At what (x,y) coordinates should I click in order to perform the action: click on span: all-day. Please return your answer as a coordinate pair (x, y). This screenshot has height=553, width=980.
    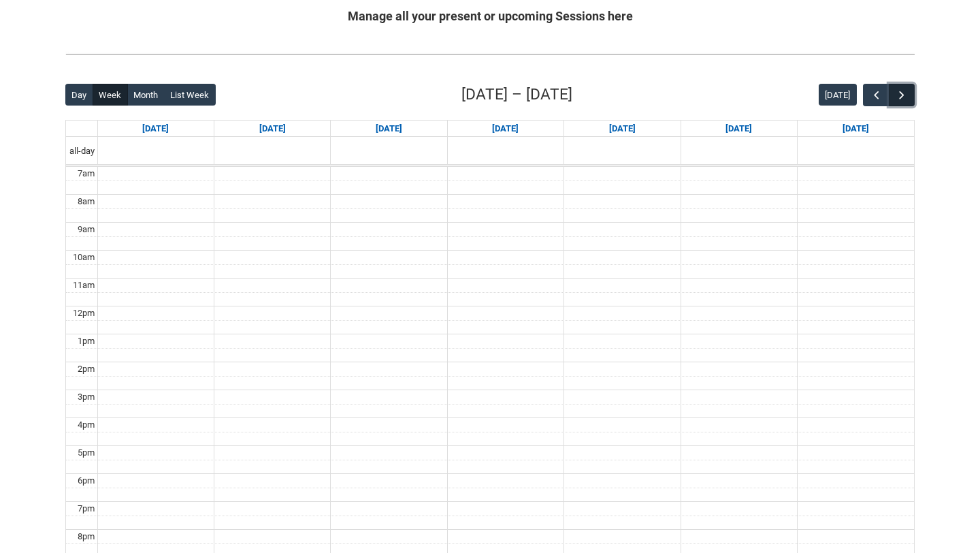
    Looking at the image, I should click on (81, 151).